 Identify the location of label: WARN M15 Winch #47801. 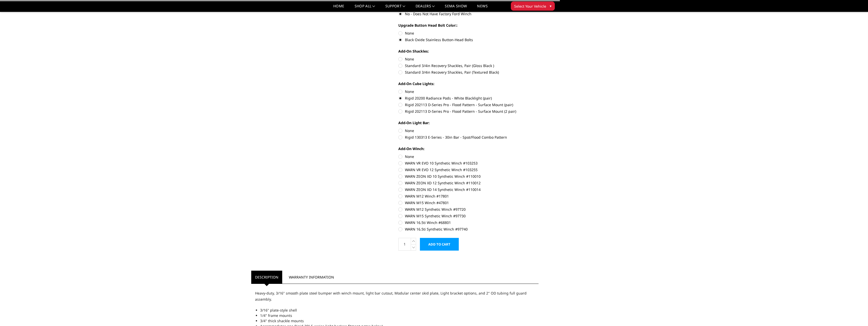
(468, 203).